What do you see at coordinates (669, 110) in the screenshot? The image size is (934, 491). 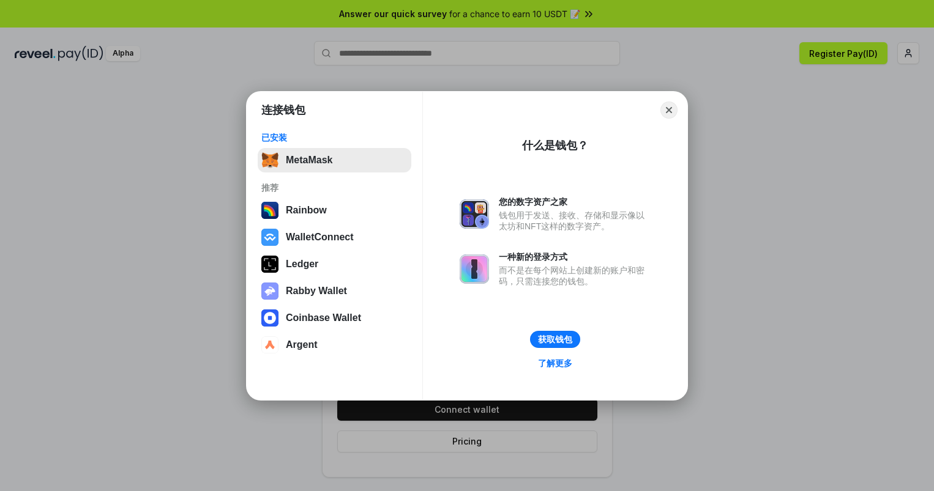 I see `button: Close` at bounding box center [669, 110].